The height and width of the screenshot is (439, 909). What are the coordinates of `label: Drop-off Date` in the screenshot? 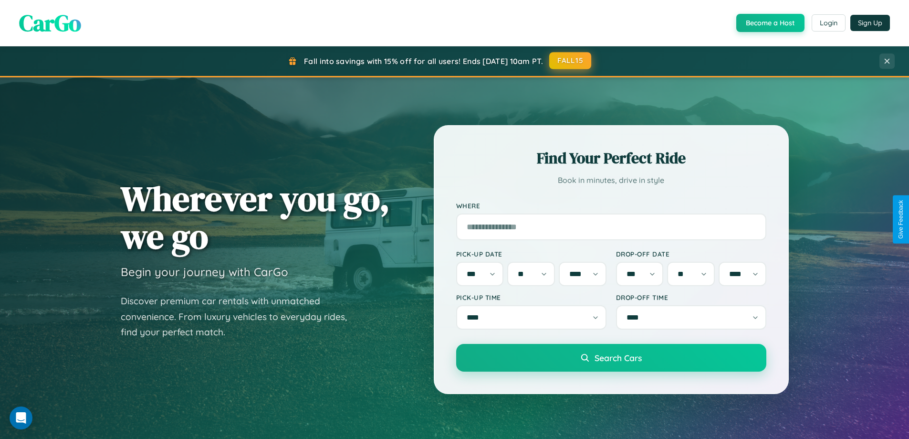 It's located at (691, 253).